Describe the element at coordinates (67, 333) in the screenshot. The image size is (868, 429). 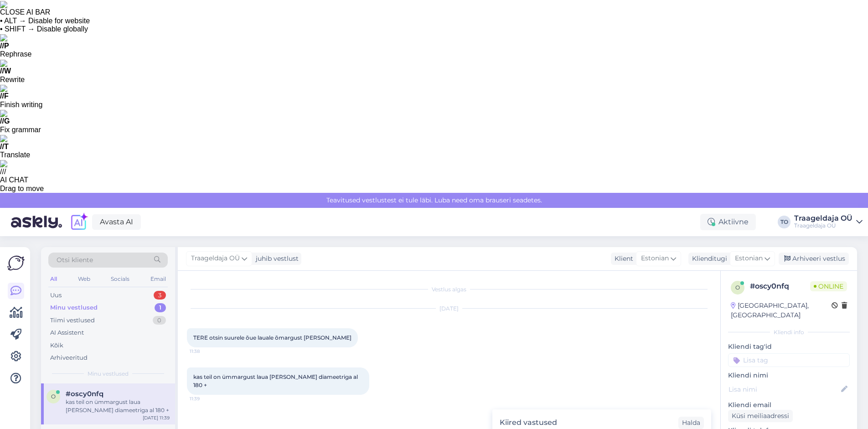
I see `div: AI Assistent` at that location.